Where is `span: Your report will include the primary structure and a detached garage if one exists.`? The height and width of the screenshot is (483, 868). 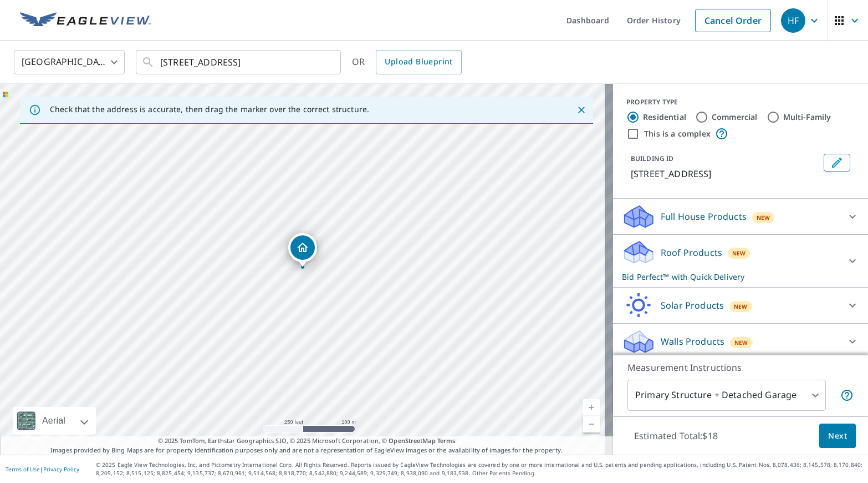
span: Your report will include the primary structure and a detached garage if one exists. is located at coordinates (847, 395).